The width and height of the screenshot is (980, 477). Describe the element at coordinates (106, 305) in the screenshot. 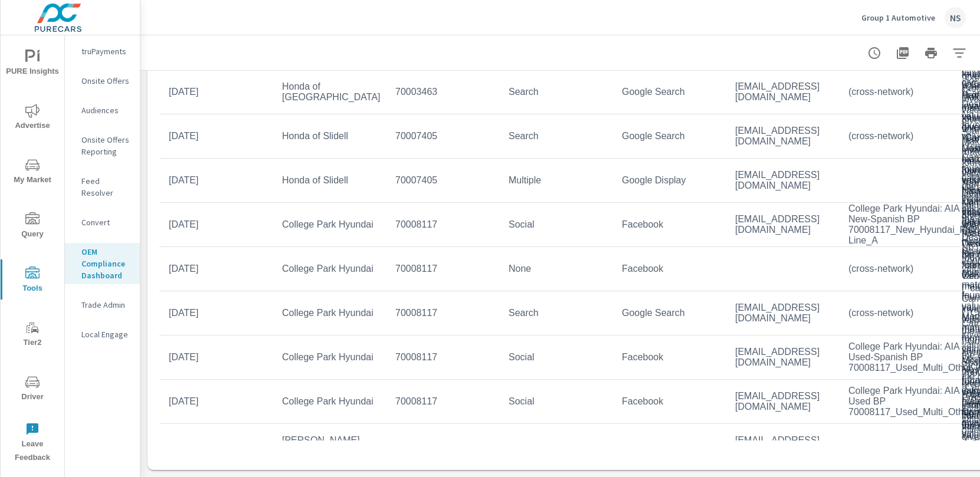

I see `p: Trade Admin` at that location.